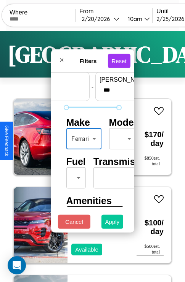 This screenshot has height=282, width=185. What do you see at coordinates (53, 80) in the screenshot?
I see `label: min price` at bounding box center [53, 80].